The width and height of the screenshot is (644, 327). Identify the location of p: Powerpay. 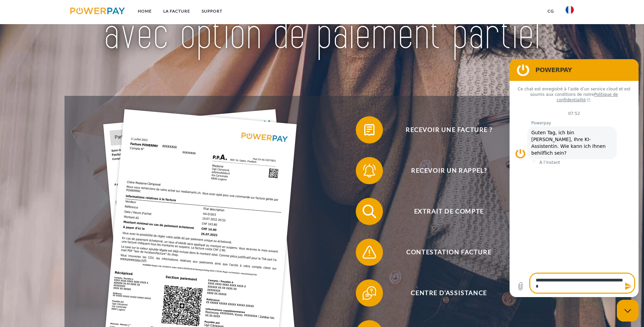
(75, 64).